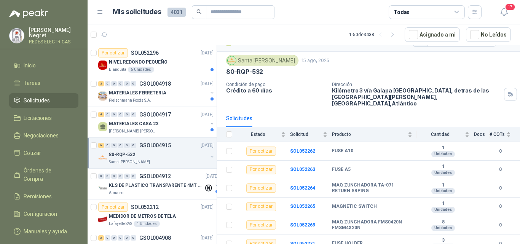 The width and height of the screenshot is (520, 244). Describe the element at coordinates (156, 185) in the screenshot. I see `p: KLS DE PLASTICO TRANSPARENTE 4MT CAL 4 Y CINTA TRA` at that location.